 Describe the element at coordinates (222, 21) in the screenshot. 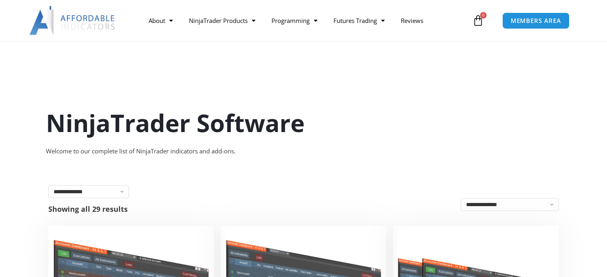

I see `a: NinjaTrader Products` at that location.